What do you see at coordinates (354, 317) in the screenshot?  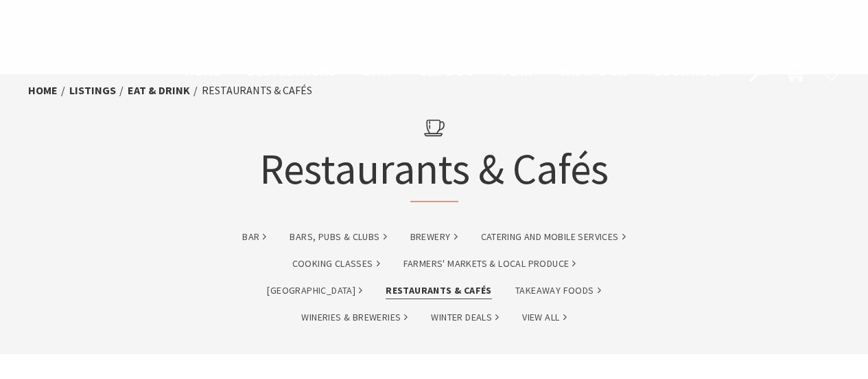 I see `a: Wineries & Breweries` at bounding box center [354, 317].